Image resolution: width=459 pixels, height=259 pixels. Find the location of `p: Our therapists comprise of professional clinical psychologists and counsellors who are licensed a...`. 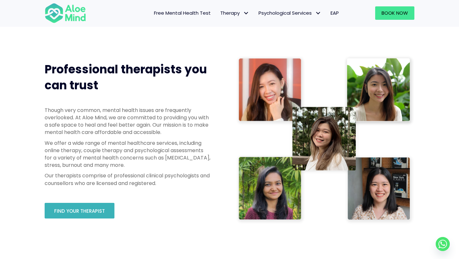

p: Our therapists comprise of professional clinical psychologists and counsellors who are licensed a... is located at coordinates (127, 179).